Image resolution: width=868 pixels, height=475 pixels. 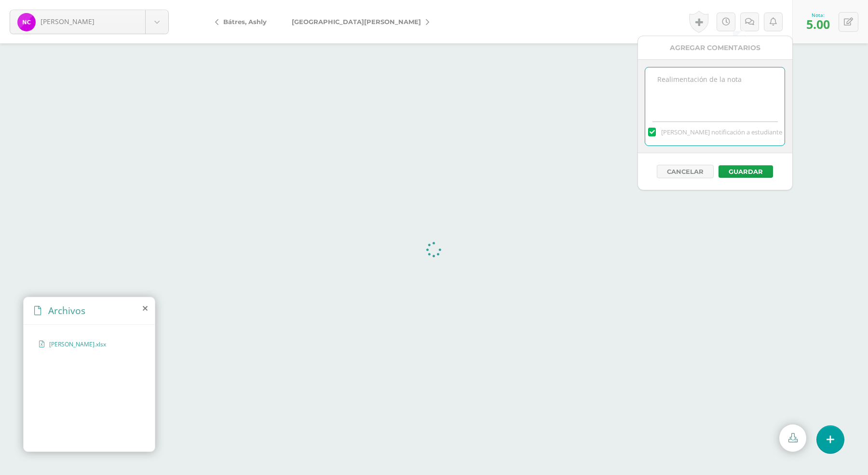 I want to click on i: close, so click(x=145, y=308).